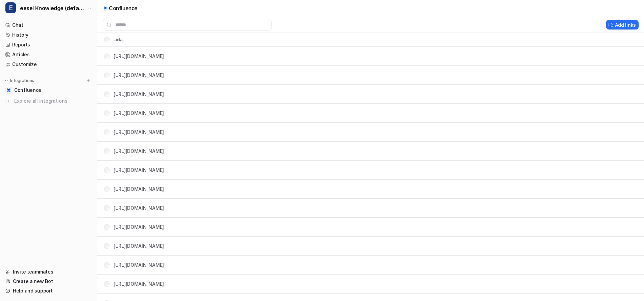 This screenshot has height=301, width=644. What do you see at coordinates (48, 35) in the screenshot?
I see `a: History` at bounding box center [48, 35].